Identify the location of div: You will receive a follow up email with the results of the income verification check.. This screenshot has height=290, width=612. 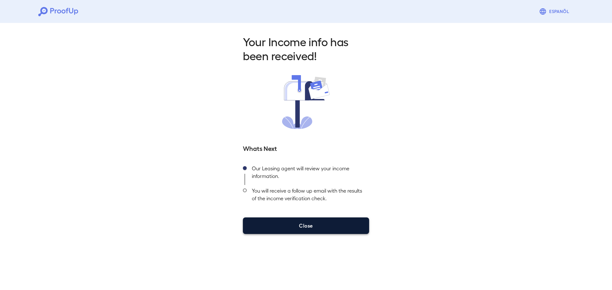
(308, 196).